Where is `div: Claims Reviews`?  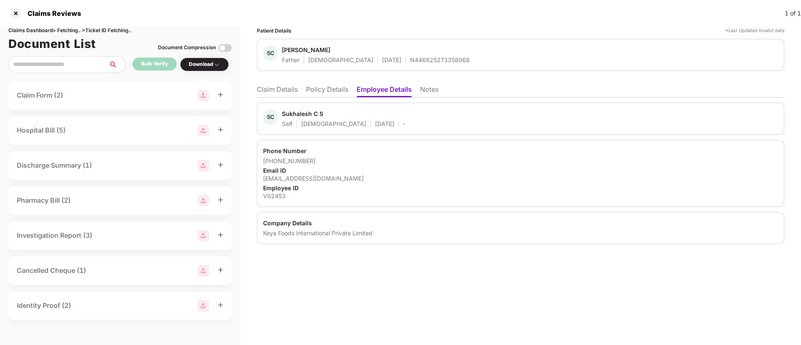 div: Claims Reviews is located at coordinates (52, 13).